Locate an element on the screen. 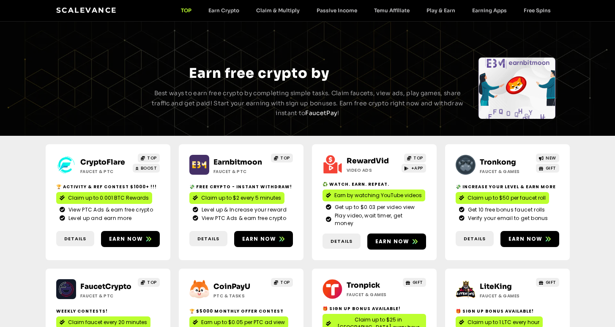  span: Claim up to $50 per faucet roll is located at coordinates (507, 198).